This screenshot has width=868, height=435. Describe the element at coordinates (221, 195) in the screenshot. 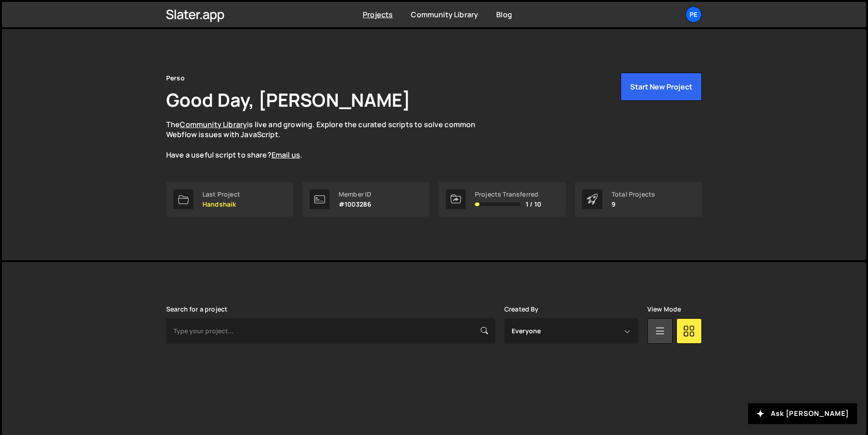

I see `div: Last Project` at that location.